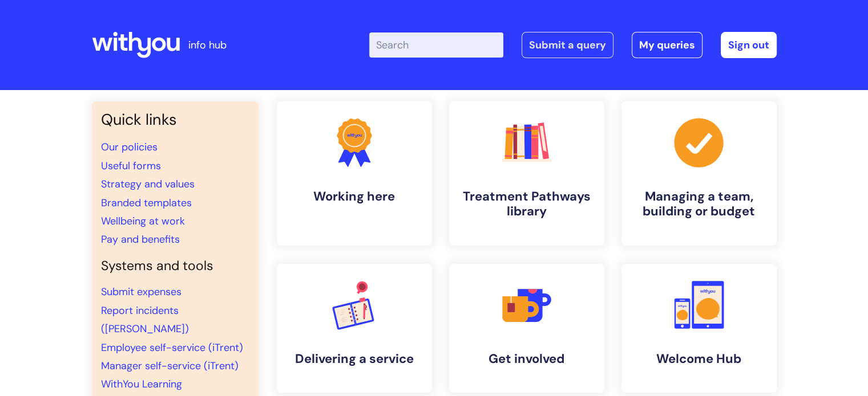 This screenshot has width=868, height=396. I want to click on a: Treatment Pathways library, so click(526, 174).